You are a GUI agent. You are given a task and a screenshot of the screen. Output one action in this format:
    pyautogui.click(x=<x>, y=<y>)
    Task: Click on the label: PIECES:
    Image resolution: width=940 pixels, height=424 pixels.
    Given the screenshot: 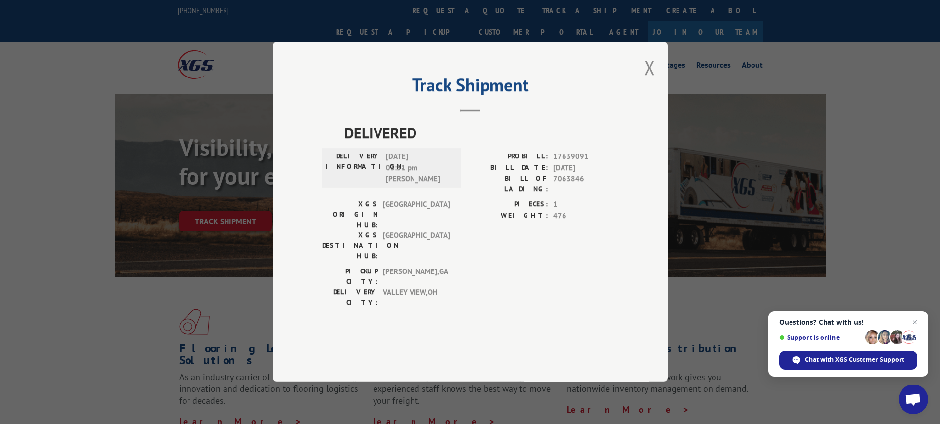 What is the action you would take?
    pyautogui.click(x=509, y=205)
    